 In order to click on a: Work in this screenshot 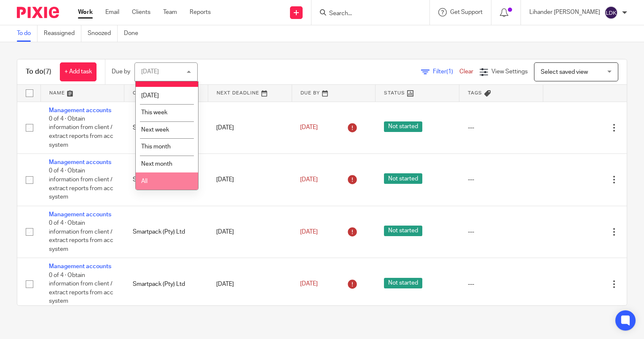, I will do `click(85, 12)`.